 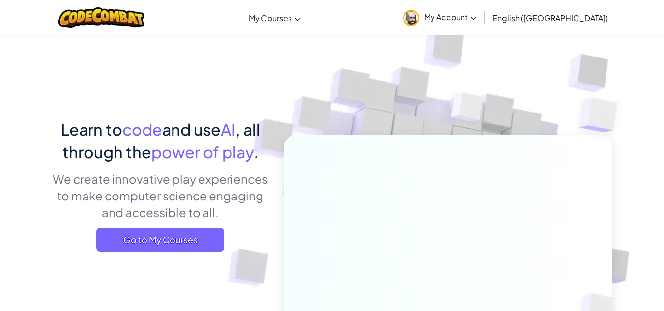 What do you see at coordinates (101, 17) in the screenshot?
I see `a: CodeCombat logo` at bounding box center [101, 17].